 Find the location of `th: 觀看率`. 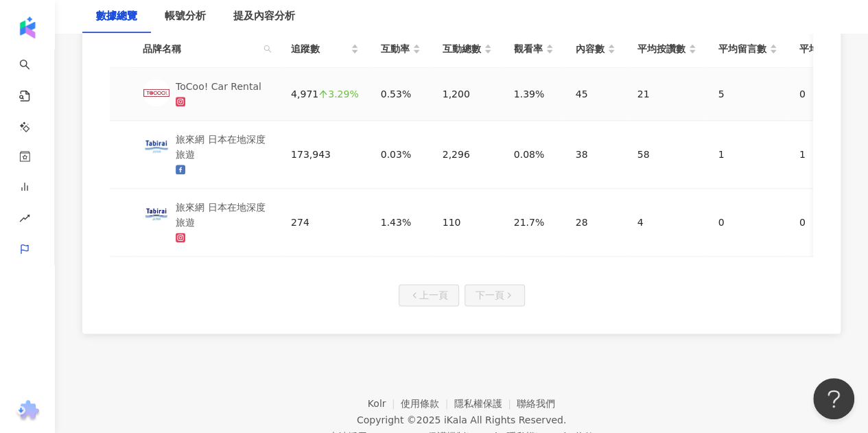

th: 觀看率 is located at coordinates (534, 49).